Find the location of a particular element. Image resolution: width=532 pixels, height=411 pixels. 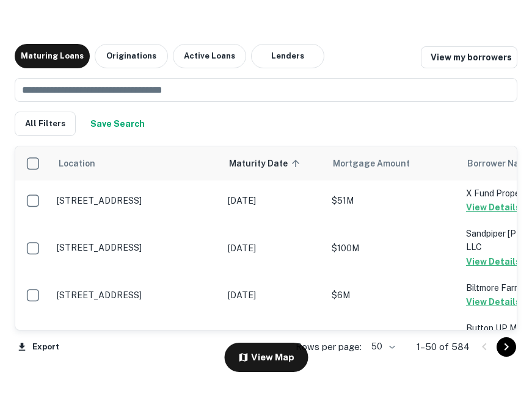

button: Lenders is located at coordinates (288, 56).